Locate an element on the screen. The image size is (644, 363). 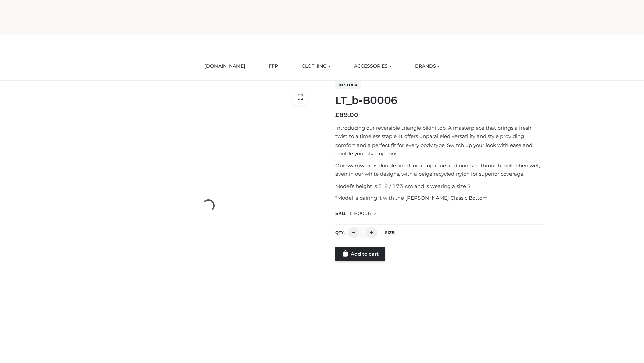
a: FFP is located at coordinates (274, 66).